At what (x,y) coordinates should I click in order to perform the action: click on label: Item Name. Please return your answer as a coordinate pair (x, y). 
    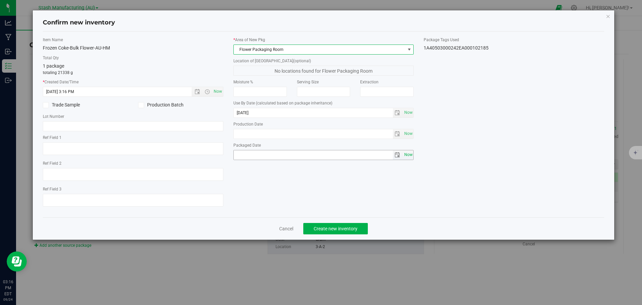
    Looking at the image, I should click on (133, 40).